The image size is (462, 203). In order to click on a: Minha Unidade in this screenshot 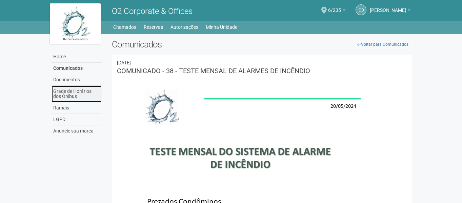, I will do `click(221, 27)`.